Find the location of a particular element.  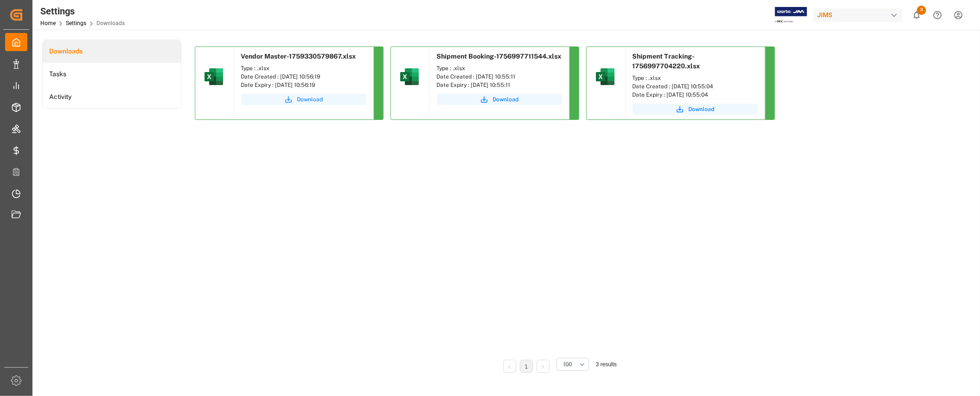

li: 1 is located at coordinates (526, 366).